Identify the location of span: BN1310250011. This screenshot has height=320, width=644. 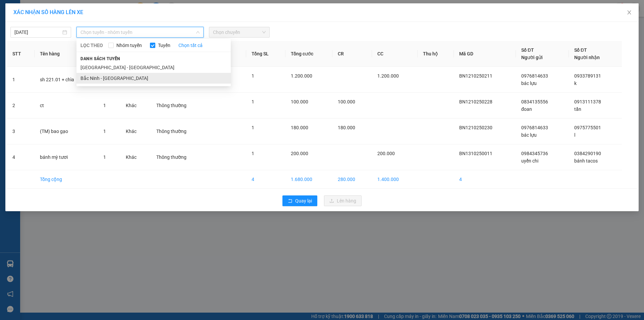
(475, 154).